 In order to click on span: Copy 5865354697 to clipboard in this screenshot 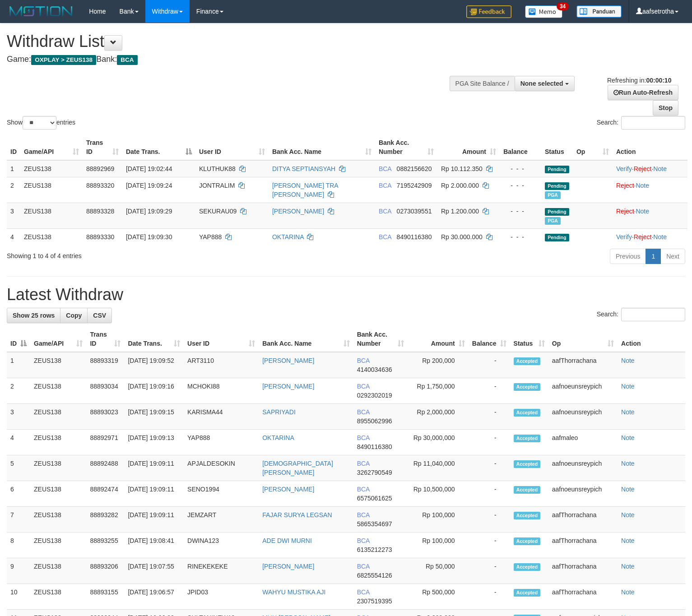, I will do `click(375, 523)`.